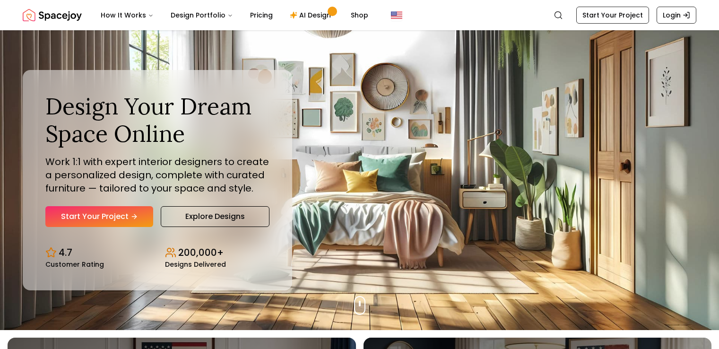  What do you see at coordinates (312, 15) in the screenshot?
I see `a: AI Design` at bounding box center [312, 15].